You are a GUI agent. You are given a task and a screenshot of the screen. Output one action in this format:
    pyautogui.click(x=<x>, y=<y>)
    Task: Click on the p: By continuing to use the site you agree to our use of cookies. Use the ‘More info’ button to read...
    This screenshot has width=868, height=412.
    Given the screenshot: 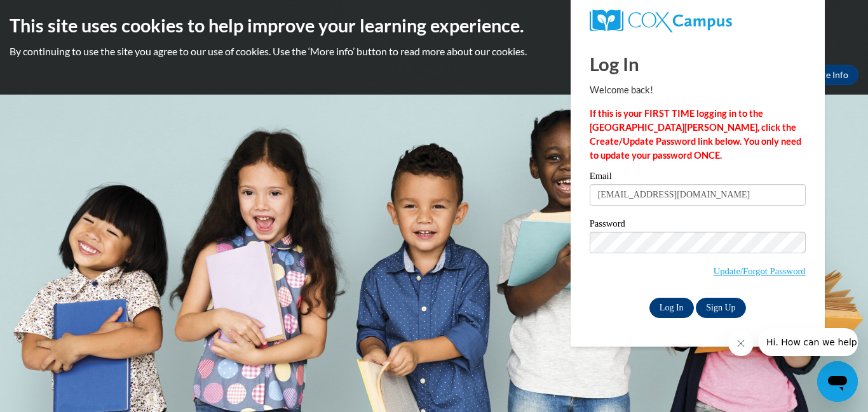 What is the action you would take?
    pyautogui.click(x=434, y=52)
    